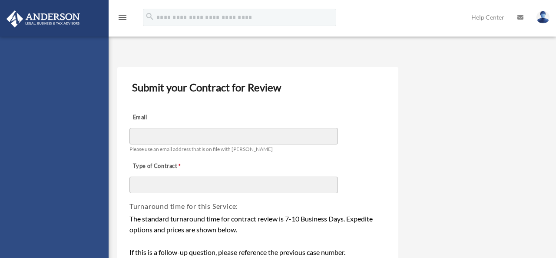  What do you see at coordinates (258, 235) in the screenshot?
I see `div: The standard turnaround time for contract review is 7-10 Business Days. Expedite options and pric...` at bounding box center [258, 235].